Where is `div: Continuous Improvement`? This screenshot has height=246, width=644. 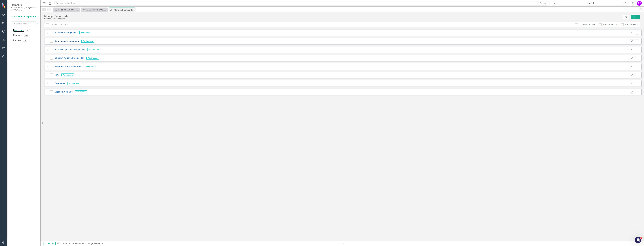
div: Continuous Improvement is located at coordinates (333, 19).